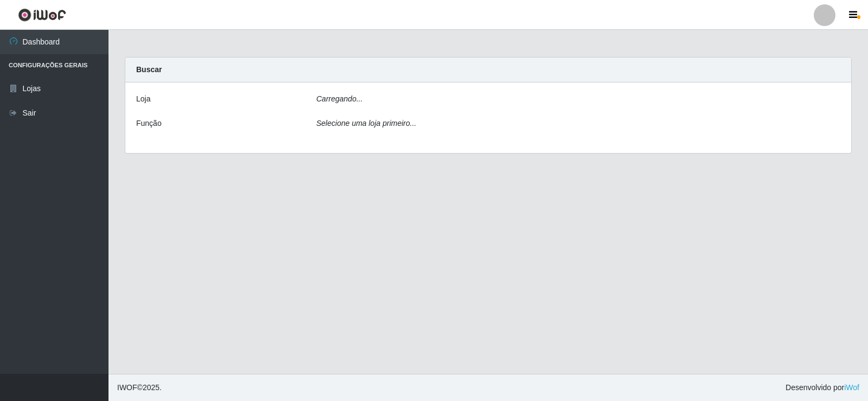 The height and width of the screenshot is (401, 868). Describe the element at coordinates (822, 387) in the screenshot. I see `span: Desenvolvido por` at that location.